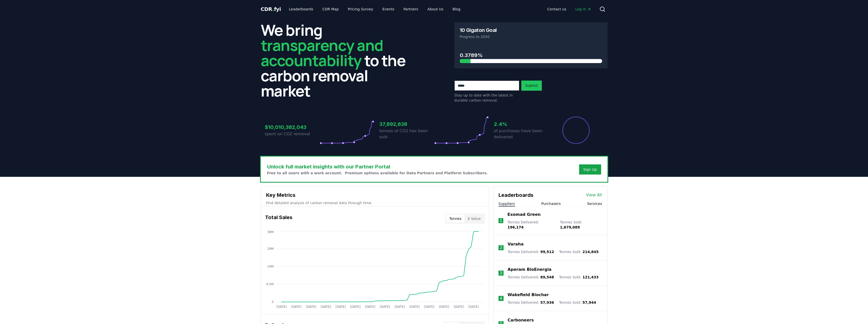 Image resolution: width=868 pixels, height=324 pixels. I want to click on p: 4, so click(501, 298).